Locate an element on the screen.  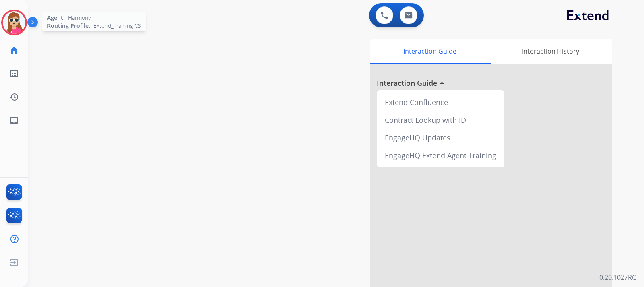
div: EngageHQ Extend Agent Training is located at coordinates (441, 155).